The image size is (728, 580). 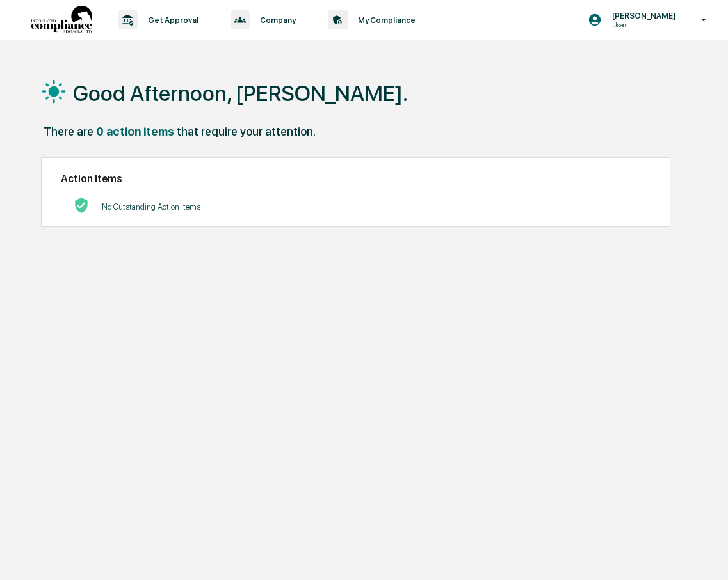 What do you see at coordinates (81, 206) in the screenshot?
I see `img: No Actions logo` at bounding box center [81, 206].